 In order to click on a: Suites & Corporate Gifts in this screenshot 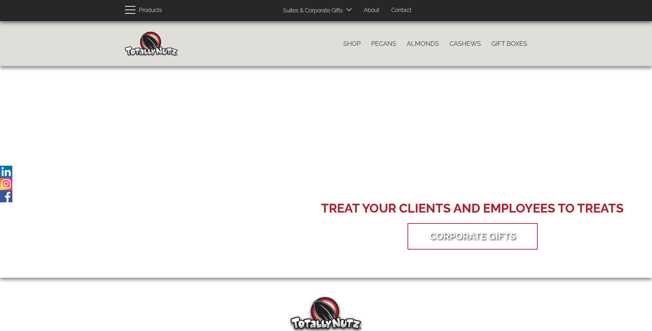, I will do `click(311, 11)`.